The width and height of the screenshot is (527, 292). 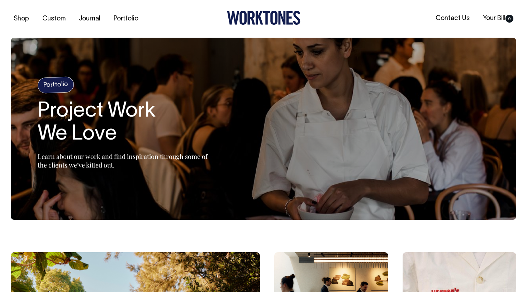 I want to click on span: 0, so click(x=509, y=19).